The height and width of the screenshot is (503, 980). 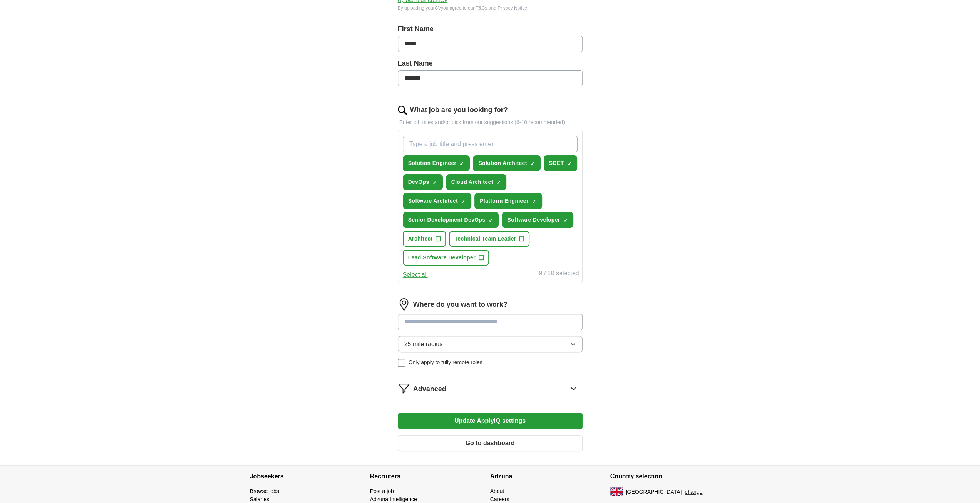 I want to click on span: DevOps, so click(x=419, y=182).